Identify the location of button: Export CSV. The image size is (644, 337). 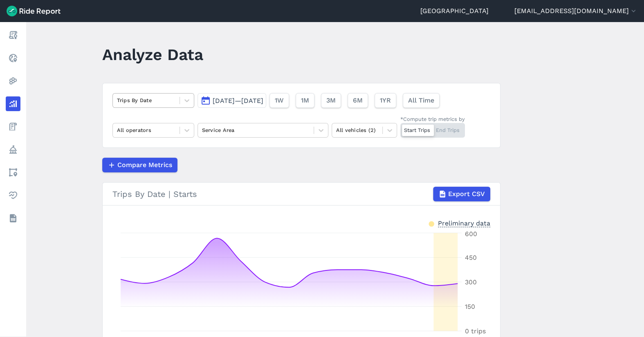
(461, 194).